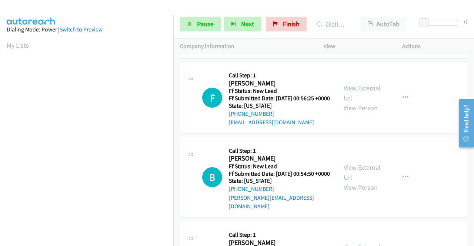  Describe the element at coordinates (435, 46) in the screenshot. I see `p: Actions` at that location.